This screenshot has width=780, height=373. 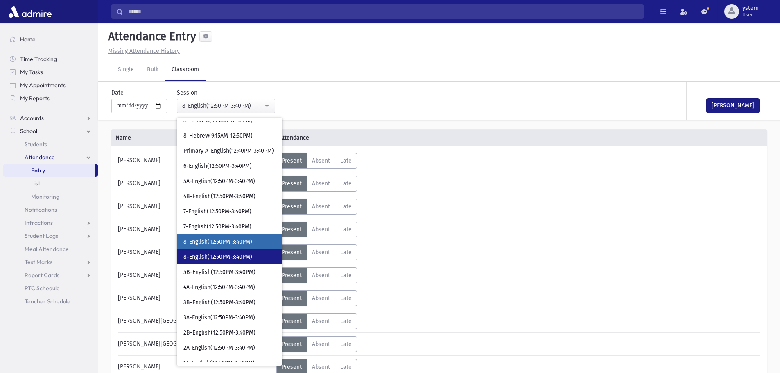 What do you see at coordinates (219, 363) in the screenshot?
I see `span: 1A-English(12:50PM-3:40PM)` at bounding box center [219, 363].